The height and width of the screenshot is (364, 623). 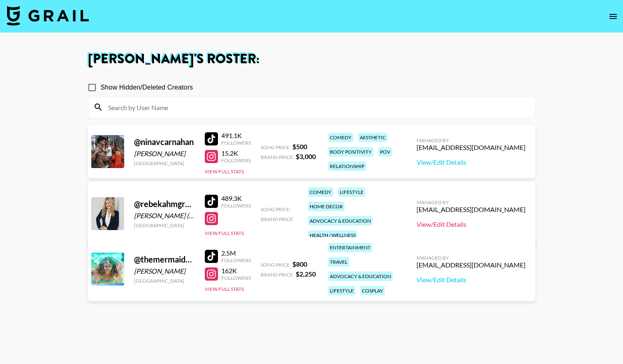 What do you see at coordinates (236, 271) in the screenshot?
I see `div: 162K` at bounding box center [236, 271].